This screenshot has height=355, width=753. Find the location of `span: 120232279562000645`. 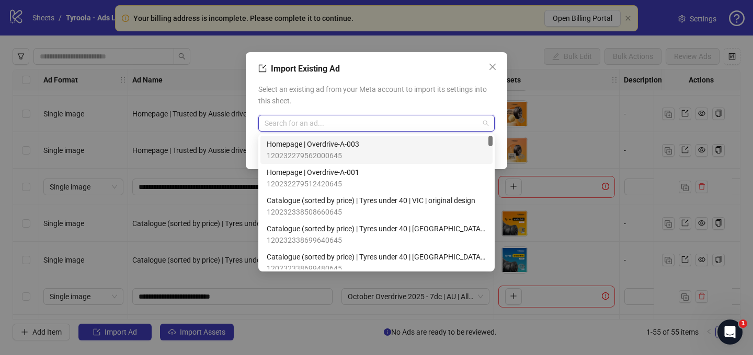

span: 120232279562000645 is located at coordinates (313, 156).